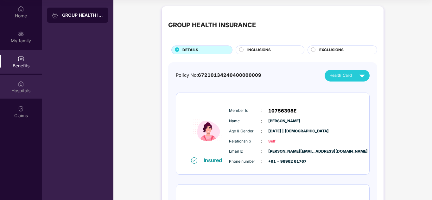 The image size is (432, 200). I want to click on span: Relationship, so click(245, 142).